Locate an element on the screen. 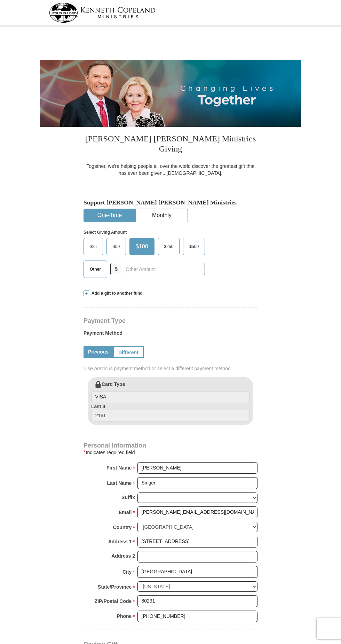 Image resolution: width=341 pixels, height=644 pixels. strong: First Name is located at coordinates (119, 468).